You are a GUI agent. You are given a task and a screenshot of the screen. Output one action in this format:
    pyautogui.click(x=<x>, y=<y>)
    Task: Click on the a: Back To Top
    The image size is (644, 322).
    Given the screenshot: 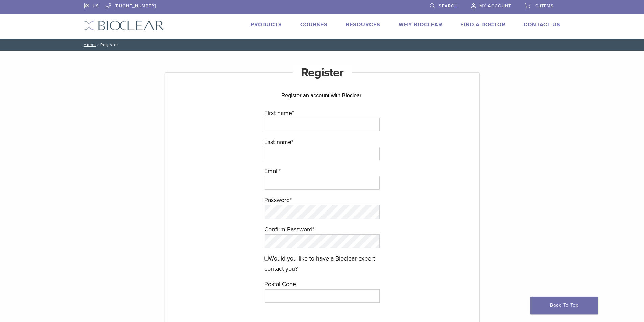 What is the action you would take?
    pyautogui.click(x=564, y=305)
    